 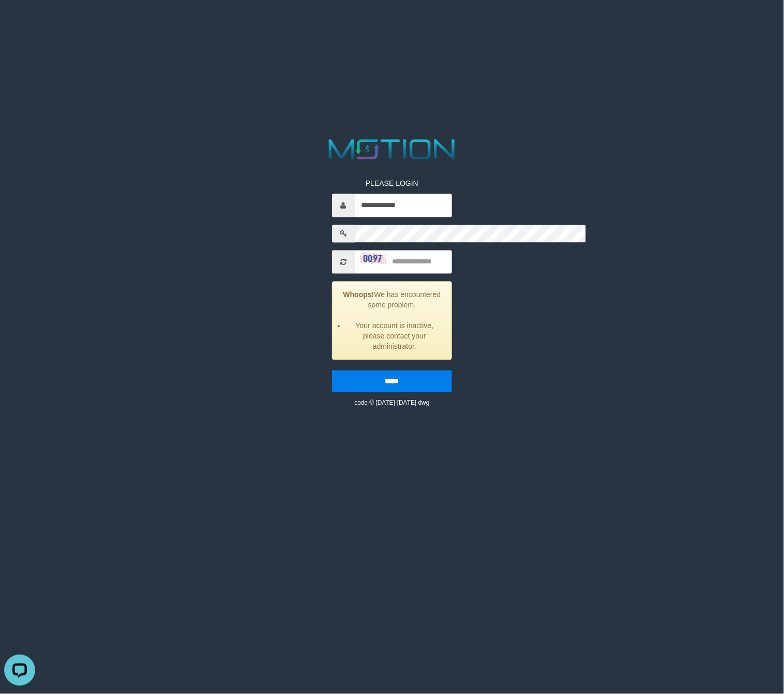 I want to click on button: Open LiveChat chat widget, so click(x=20, y=20).